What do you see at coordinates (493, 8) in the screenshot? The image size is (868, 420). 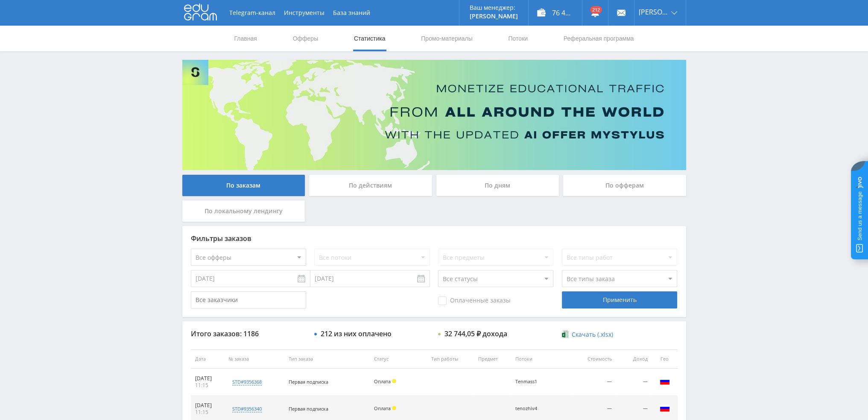 I see `p: Ваш менеджер:` at bounding box center [493, 8].